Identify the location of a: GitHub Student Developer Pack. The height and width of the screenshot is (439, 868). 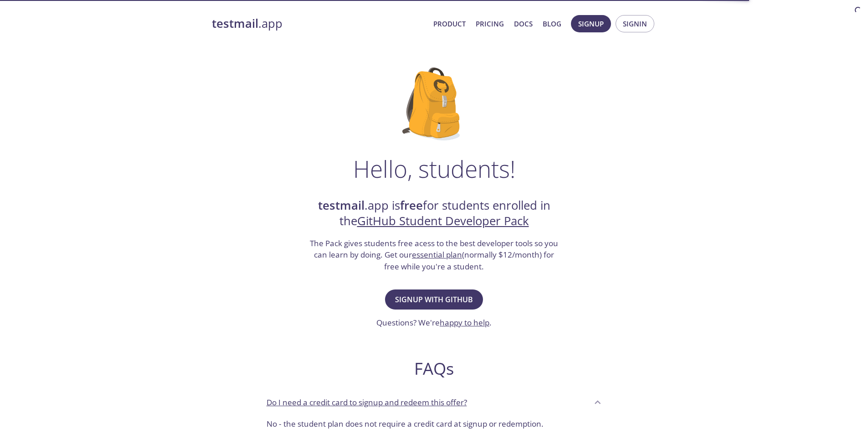
(443, 220).